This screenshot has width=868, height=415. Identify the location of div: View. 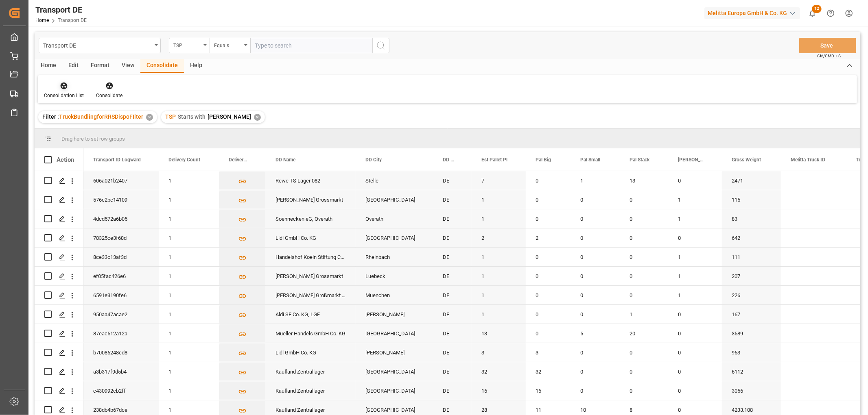
(128, 66).